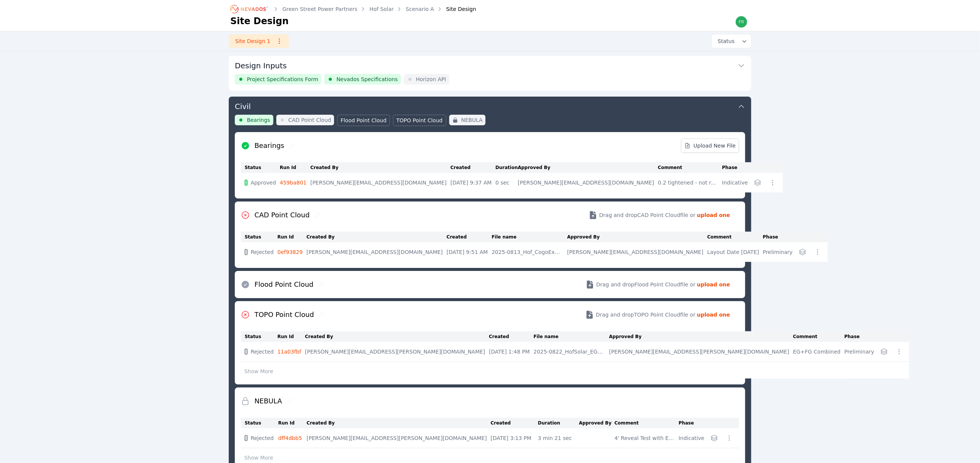 Image resolution: width=980 pixels, height=463 pixels. What do you see at coordinates (741, 22) in the screenshot?
I see `img: frida.manzo@nevados.solar` at bounding box center [741, 22].